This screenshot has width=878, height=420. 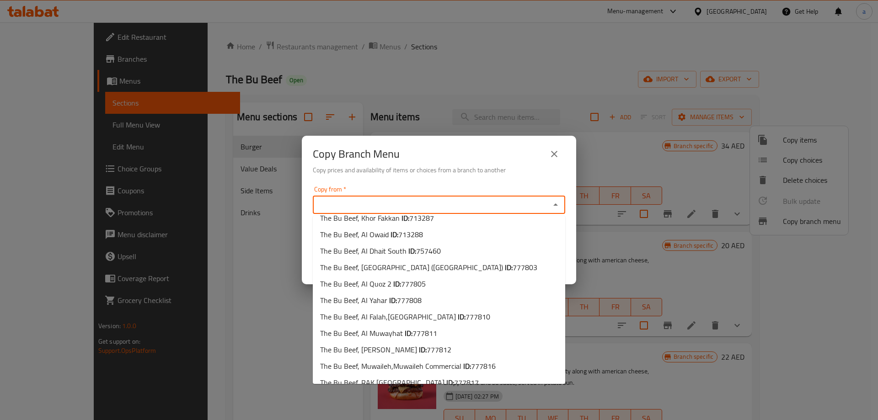 I want to click on span: 777805, so click(x=413, y=284).